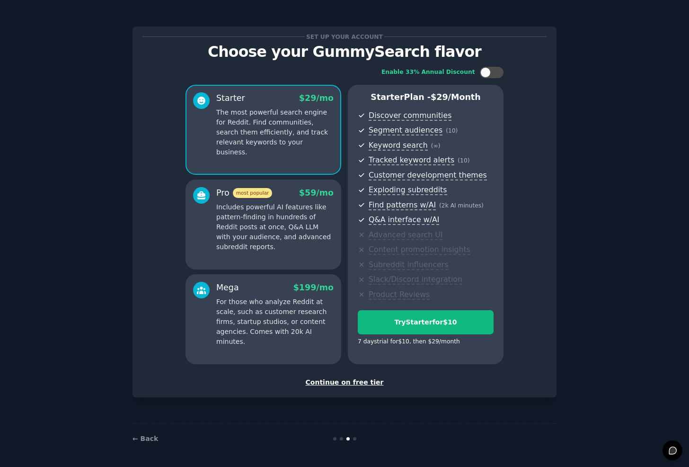 This screenshot has width=689, height=467. Describe the element at coordinates (316, 98) in the screenshot. I see `span: $ 29 /mo` at that location.